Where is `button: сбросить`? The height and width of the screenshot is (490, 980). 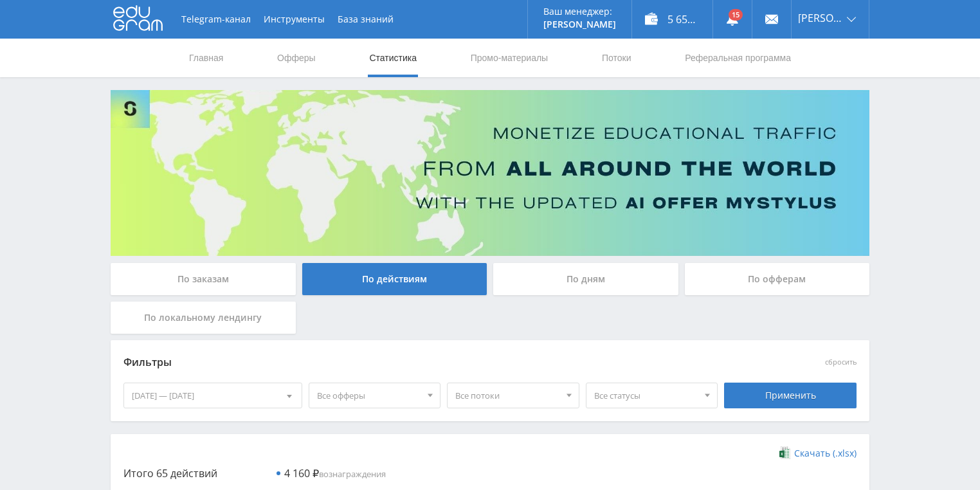 button: сбросить is located at coordinates (840, 362).